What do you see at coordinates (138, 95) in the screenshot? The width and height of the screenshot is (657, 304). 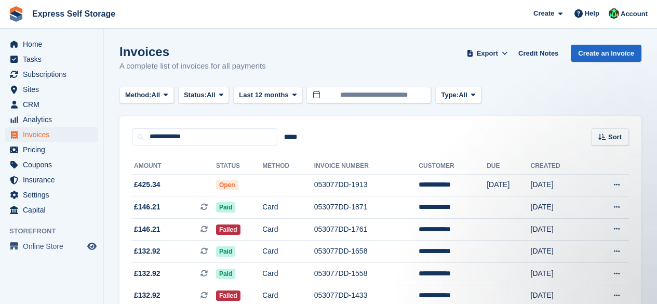 I see `span: Method:` at bounding box center [138, 95].